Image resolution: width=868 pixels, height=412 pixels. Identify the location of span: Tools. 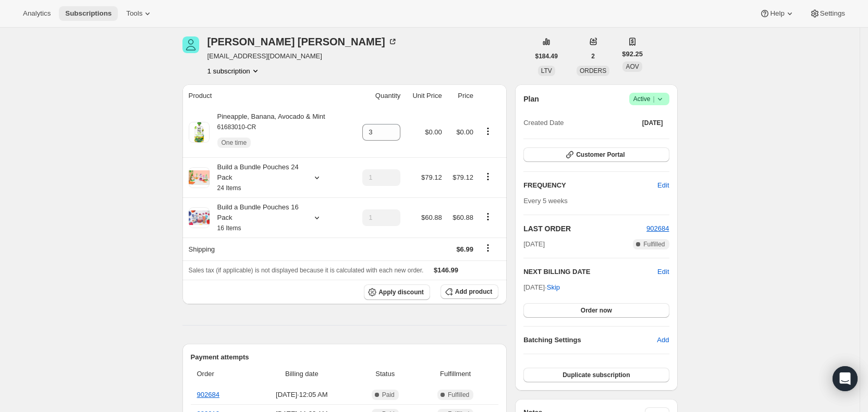
(134, 13).